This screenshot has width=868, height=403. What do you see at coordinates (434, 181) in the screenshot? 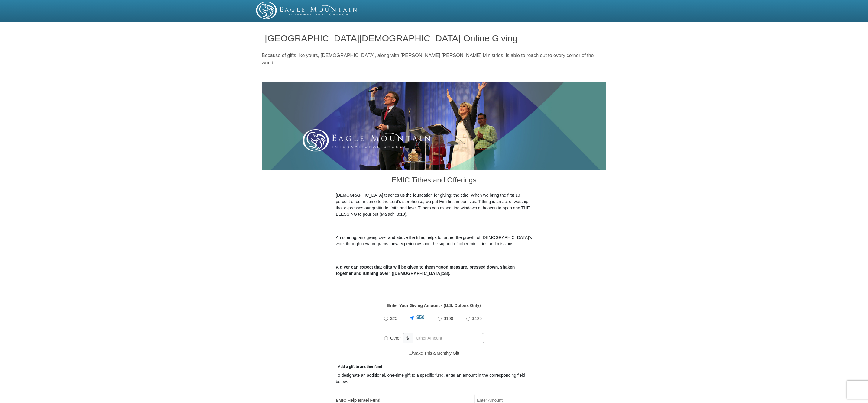
I see `h3: EMIC Tithes and Offerings` at bounding box center [434, 181].